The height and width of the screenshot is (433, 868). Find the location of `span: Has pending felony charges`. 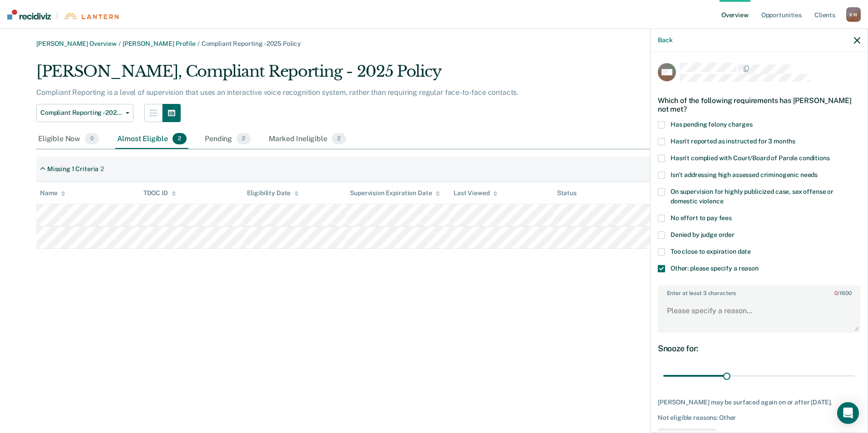

span: Has pending felony charges is located at coordinates (711, 124).